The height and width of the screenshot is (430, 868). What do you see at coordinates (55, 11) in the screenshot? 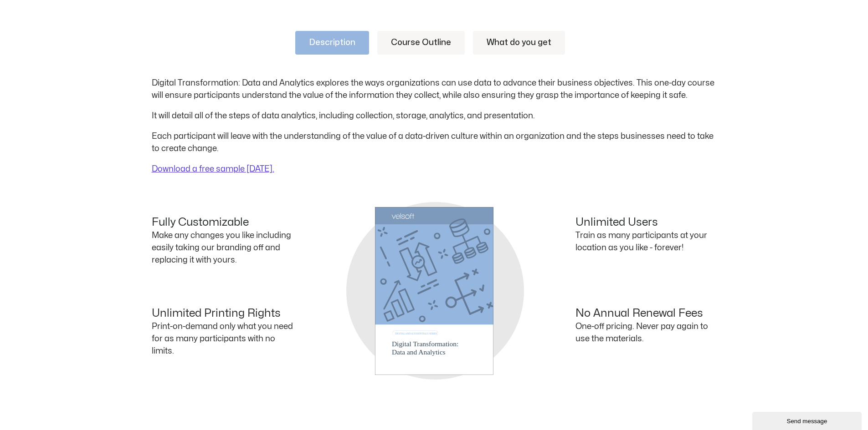
I see `div: Send message` at bounding box center [55, 11].